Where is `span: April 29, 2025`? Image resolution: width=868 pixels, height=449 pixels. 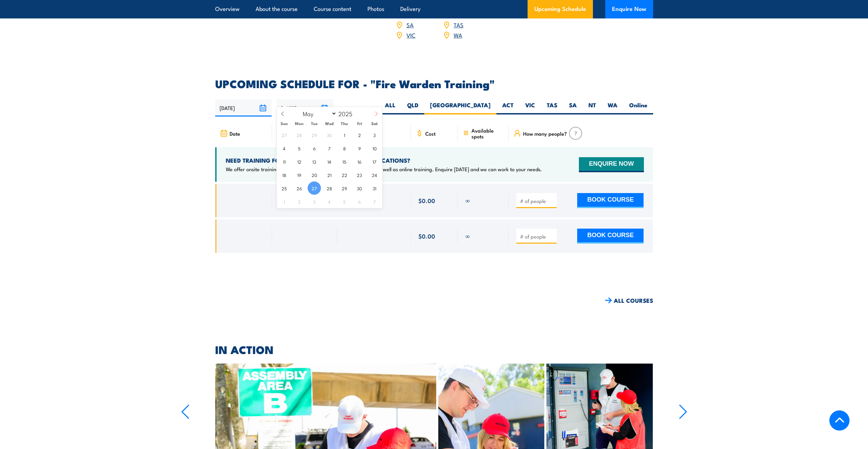 span: April 29, 2025 is located at coordinates (314, 135).